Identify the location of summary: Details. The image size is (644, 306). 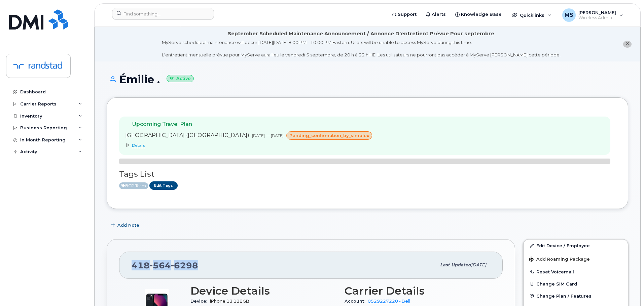
(250, 145).